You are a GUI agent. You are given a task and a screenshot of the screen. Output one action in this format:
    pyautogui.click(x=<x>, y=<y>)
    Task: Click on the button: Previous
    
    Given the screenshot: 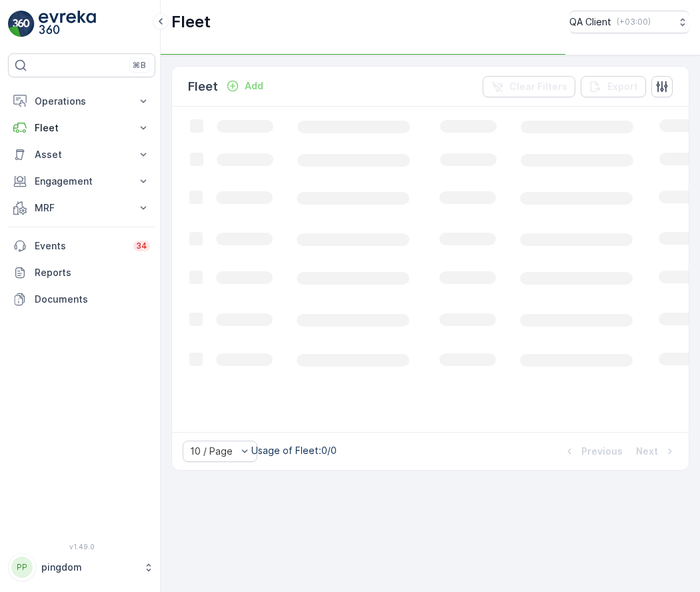 What is the action you would take?
    pyautogui.click(x=592, y=451)
    